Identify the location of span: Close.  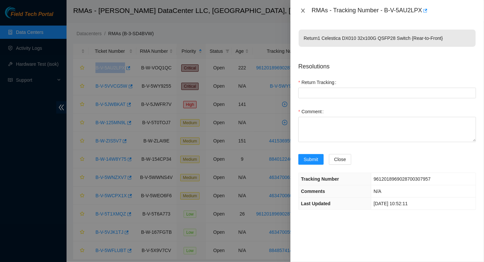
(340, 160).